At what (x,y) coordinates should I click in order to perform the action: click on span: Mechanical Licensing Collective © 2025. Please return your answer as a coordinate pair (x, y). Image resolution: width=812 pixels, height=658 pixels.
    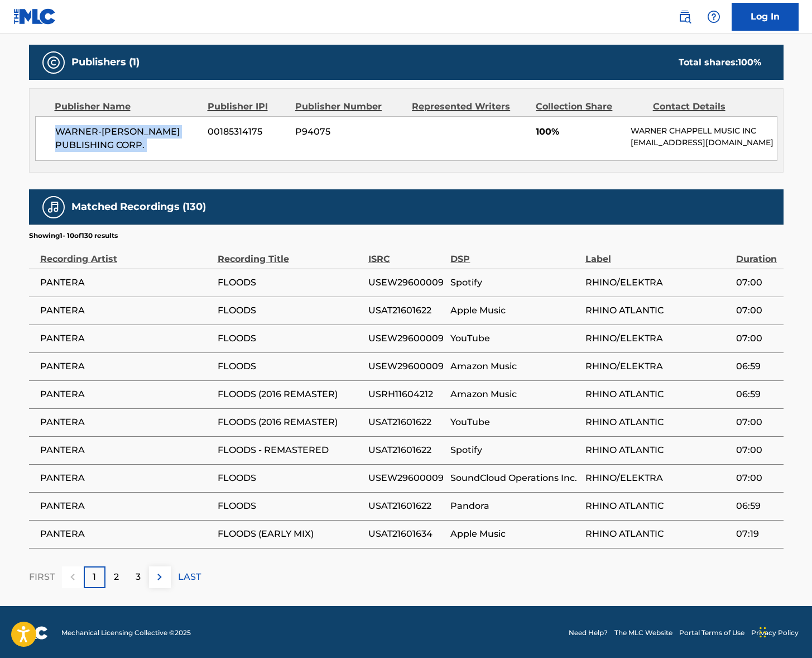
    Looking at the image, I should click on (126, 633).